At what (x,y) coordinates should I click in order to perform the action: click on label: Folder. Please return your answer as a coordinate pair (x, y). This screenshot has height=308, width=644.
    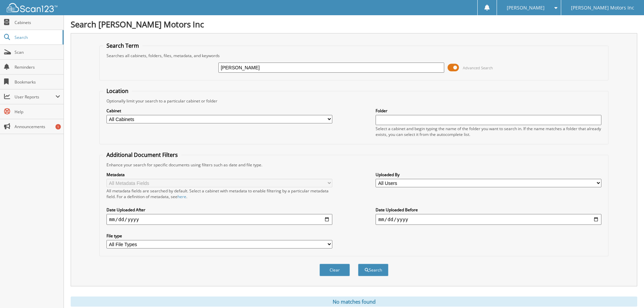
    Looking at the image, I should click on (489, 111).